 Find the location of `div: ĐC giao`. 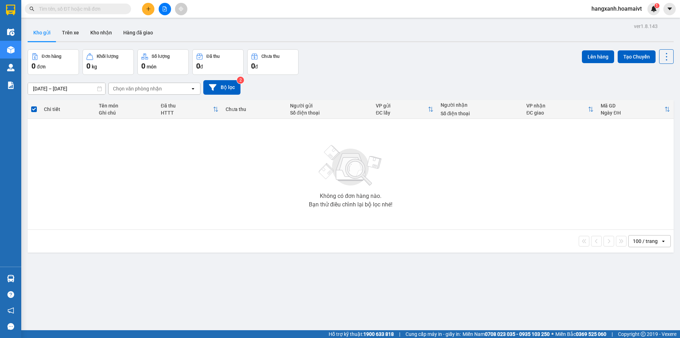

div: ĐC giao is located at coordinates (557, 113).